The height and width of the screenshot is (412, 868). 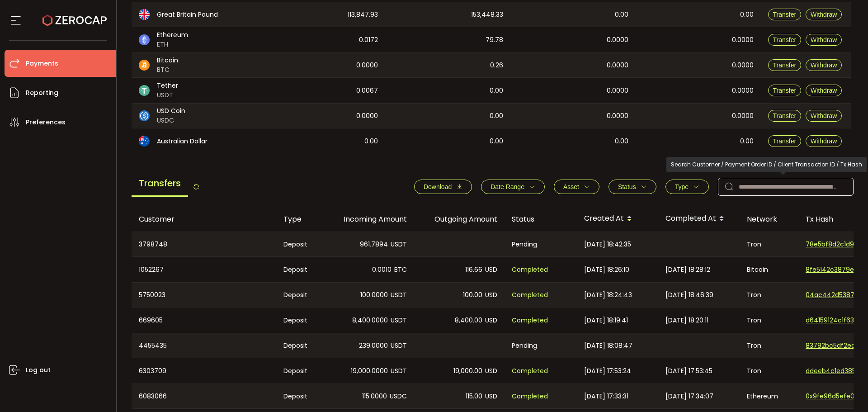 What do you see at coordinates (374, 294) in the screenshot?
I see `span: 100.0000` at bounding box center [374, 294].